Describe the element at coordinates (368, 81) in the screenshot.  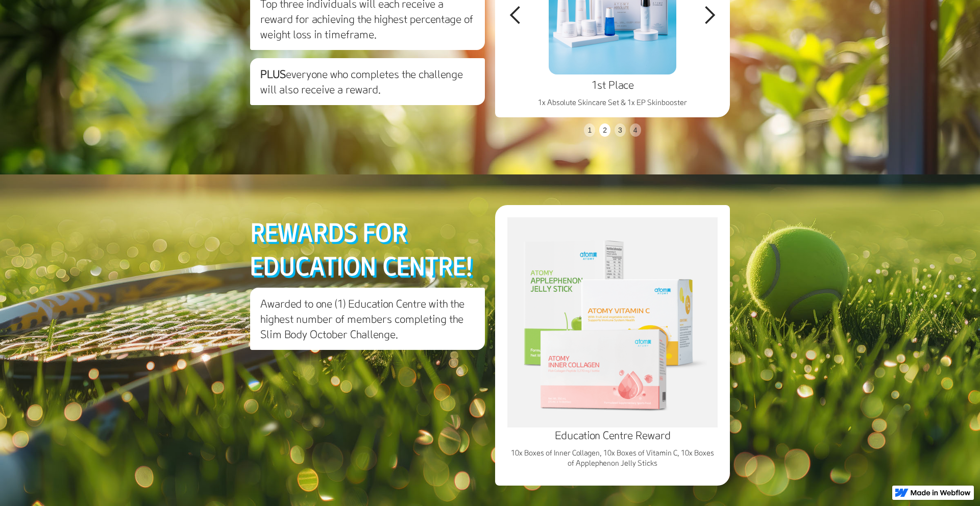
I see `h3: everyone who completes the challenge will also receive a reward.` at that location.